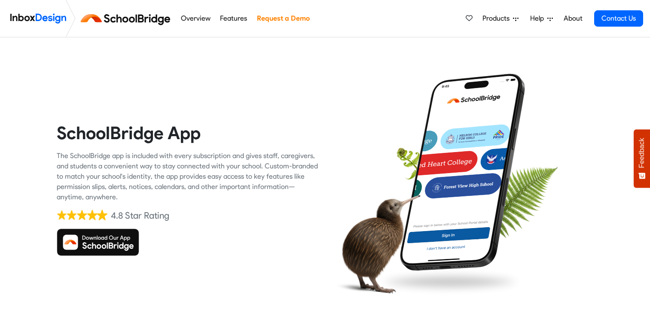  Describe the element at coordinates (376, 244) in the screenshot. I see `img: kiwi_bird.png` at that location.